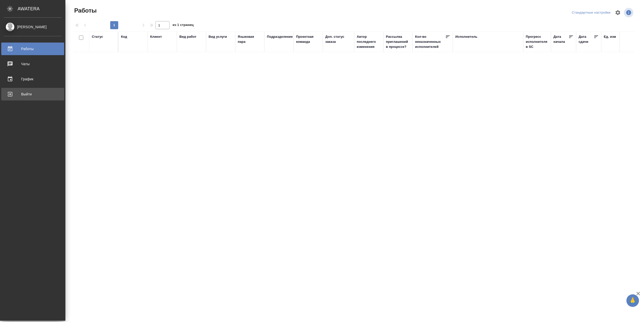 This screenshot has height=322, width=644. Describe the element at coordinates (85, 11) in the screenshot. I see `span: Работы` at that location.